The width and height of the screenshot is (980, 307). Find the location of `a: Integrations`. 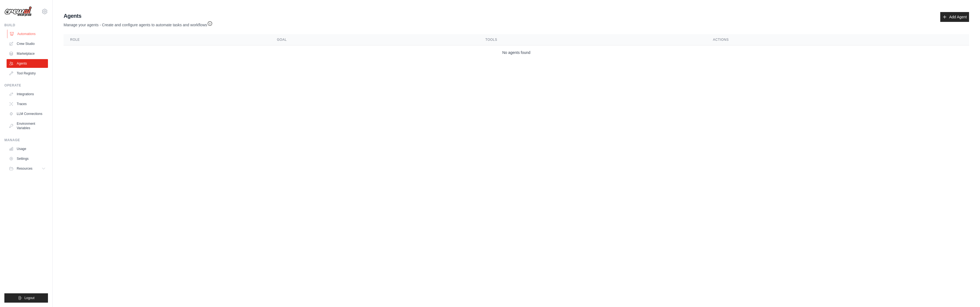

a: Integrations is located at coordinates (27, 94).